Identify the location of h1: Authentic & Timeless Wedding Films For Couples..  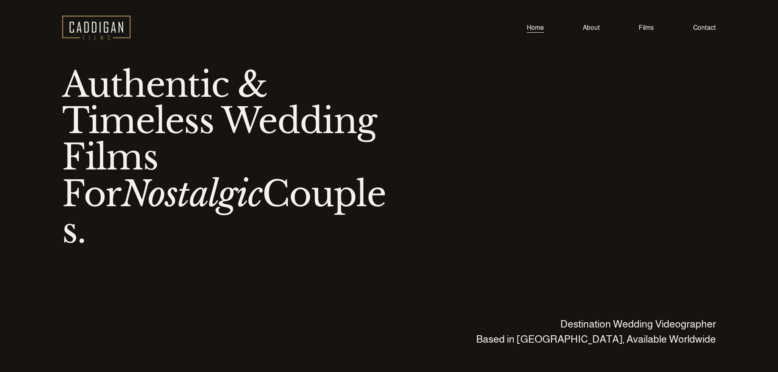
(225, 158).